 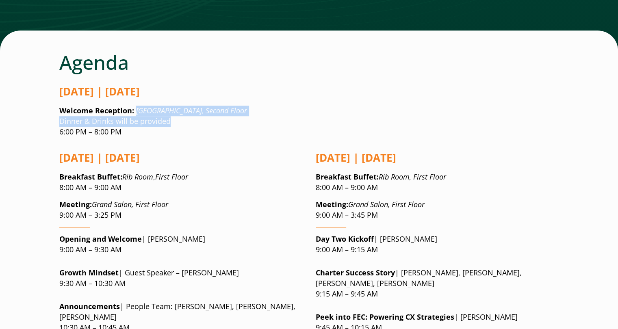 What do you see at coordinates (181, 210) in the screenshot?
I see `p: 9:00 AM – 3:25 PM` at bounding box center [181, 210].